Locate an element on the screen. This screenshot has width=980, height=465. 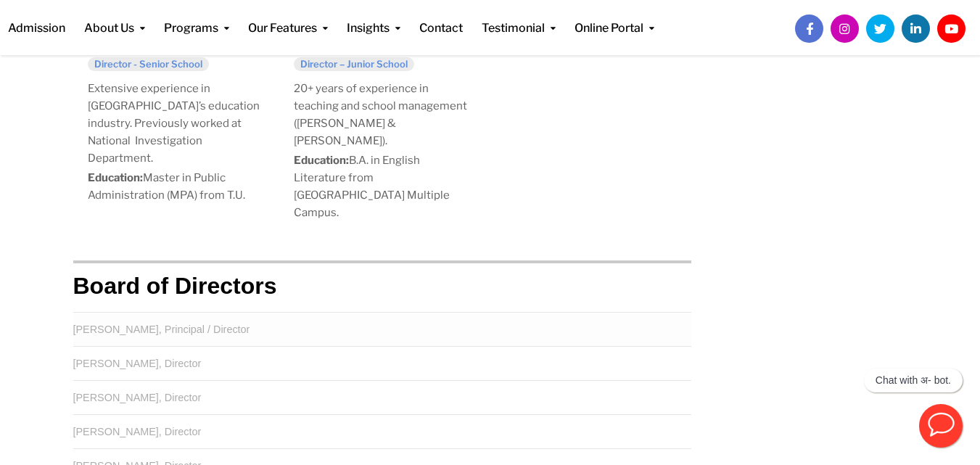
p: Chat with अ- bot. is located at coordinates (913, 380).